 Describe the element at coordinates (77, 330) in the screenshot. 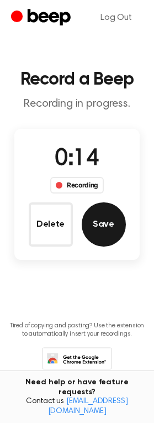

I see `p: Tired of copying and pasting? Use the extension to automatically insert your recordings.` at that location.